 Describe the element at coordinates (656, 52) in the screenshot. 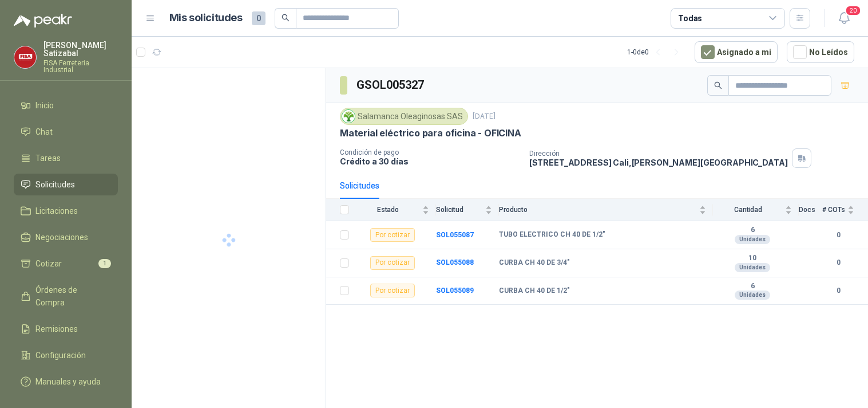

I see `div: 1 - 0 de 0` at that location.